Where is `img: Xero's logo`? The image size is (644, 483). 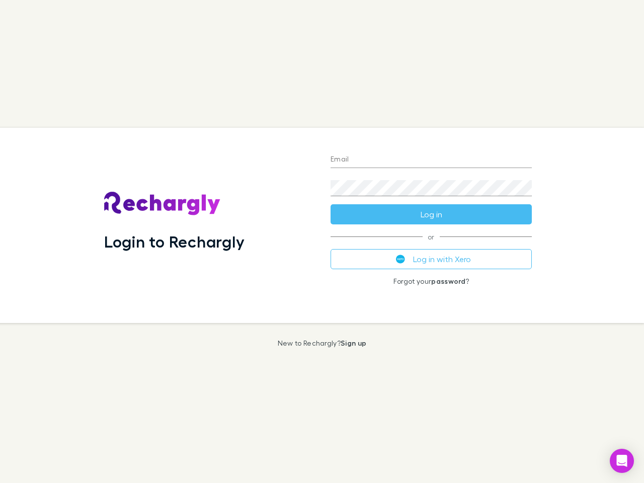
img: Xero's logo is located at coordinates (400, 259).